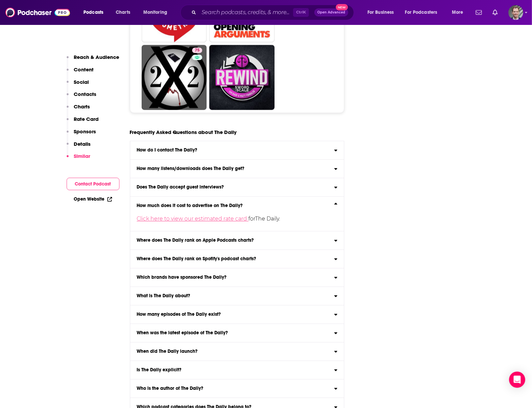 This screenshot has height=408, width=532. Describe the element at coordinates (78, 85) in the screenshot. I see `button: Social` at that location.